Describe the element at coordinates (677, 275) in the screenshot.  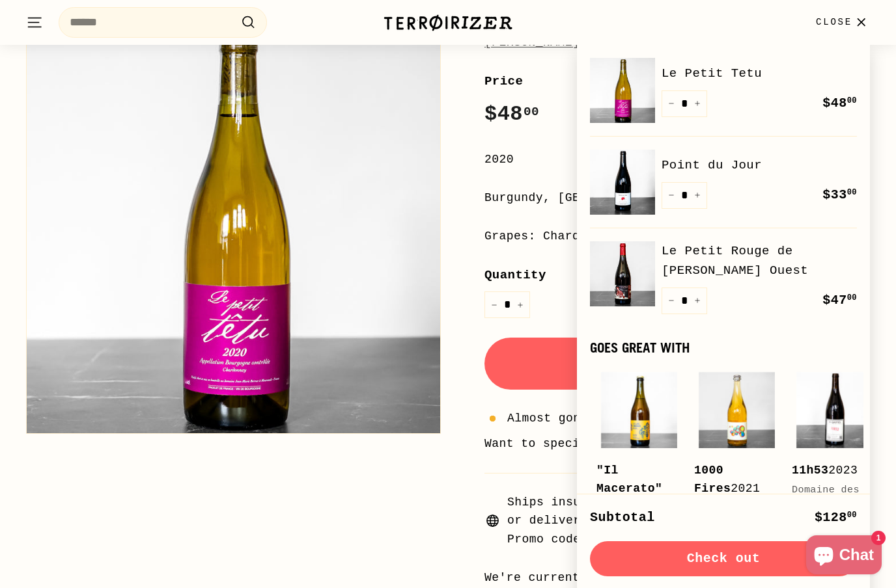
I see `label: Quantity` at that location.